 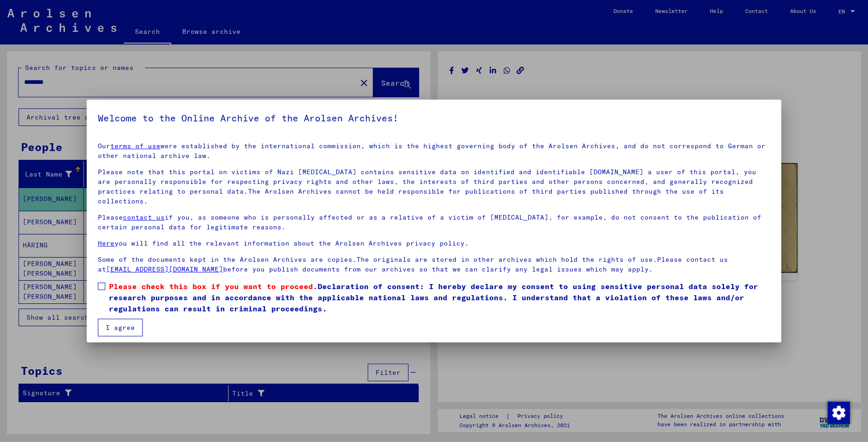 I want to click on p: Some of the documents kept in the Arolsen Archives are copies.The originals are stored in other a..., so click(x=434, y=265).